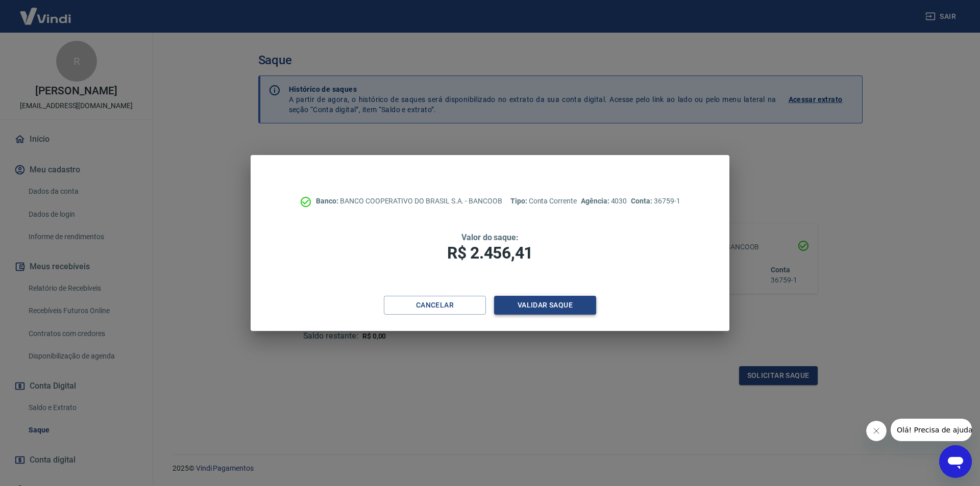 The image size is (980, 486). I want to click on span: R$ 2.456,41, so click(490, 253).